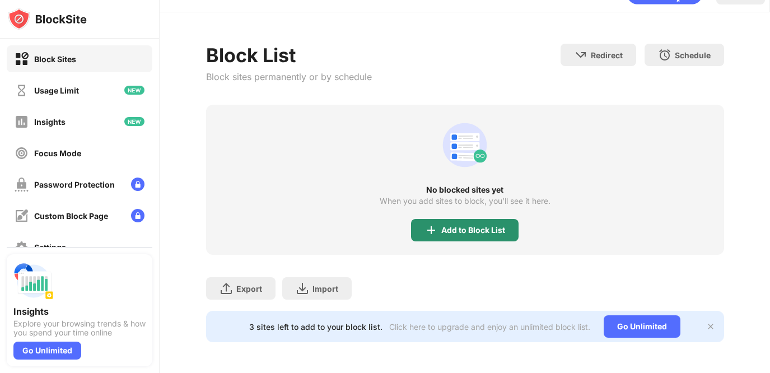 This screenshot has width=770, height=373. Describe the element at coordinates (21, 216) in the screenshot. I see `img: customize-block-page-off.svg` at that location.